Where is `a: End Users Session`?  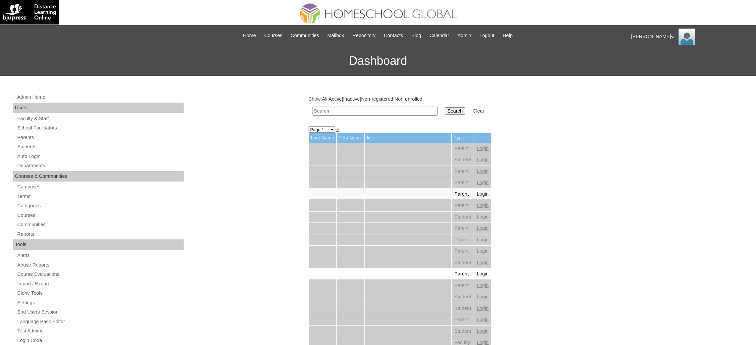
a: End Users Session is located at coordinates (100, 312).